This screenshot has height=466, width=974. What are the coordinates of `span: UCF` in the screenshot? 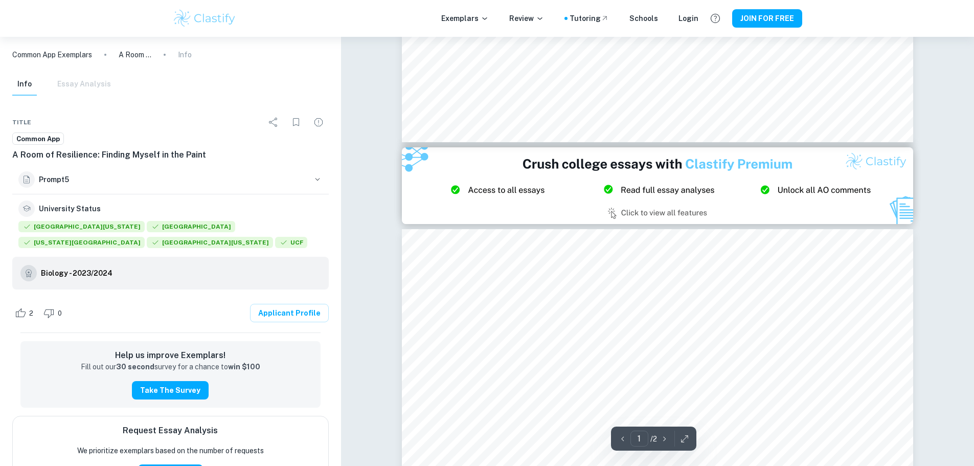 It's located at (291, 242).